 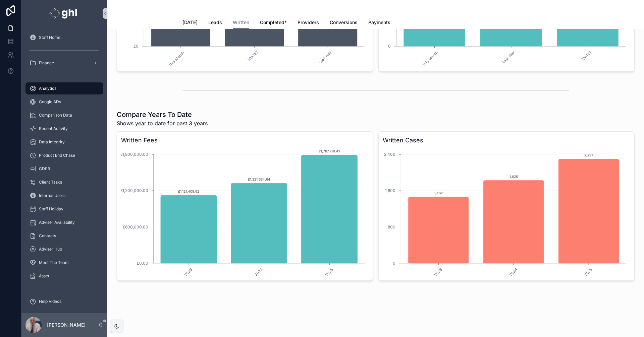 What do you see at coordinates (65, 129) in the screenshot?
I see `a: Recent Activity` at bounding box center [65, 129].